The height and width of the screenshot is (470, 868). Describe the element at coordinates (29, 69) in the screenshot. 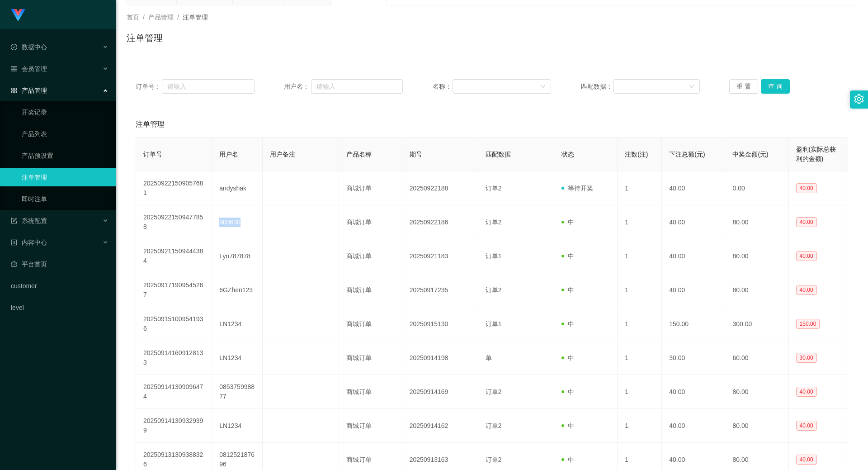

I see `span: 会员管理` at that location.